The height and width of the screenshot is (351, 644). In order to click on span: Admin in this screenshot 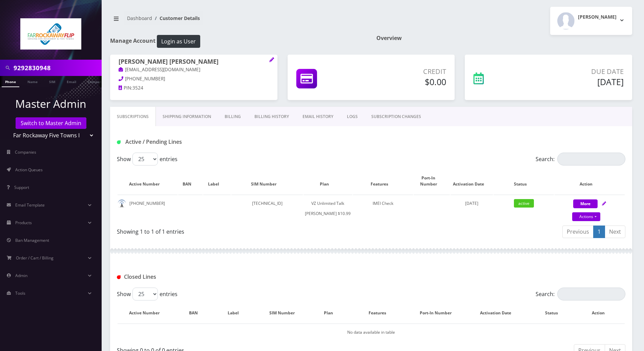, I will do `click(22, 275)`.